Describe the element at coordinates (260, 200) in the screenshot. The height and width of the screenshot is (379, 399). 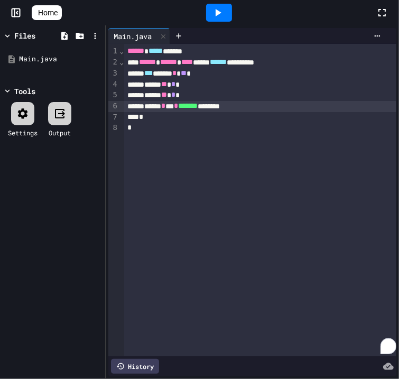
I see `div: To enrich screen reader interactions, please activate Accessibility in Grammarly extension settings` at that location.